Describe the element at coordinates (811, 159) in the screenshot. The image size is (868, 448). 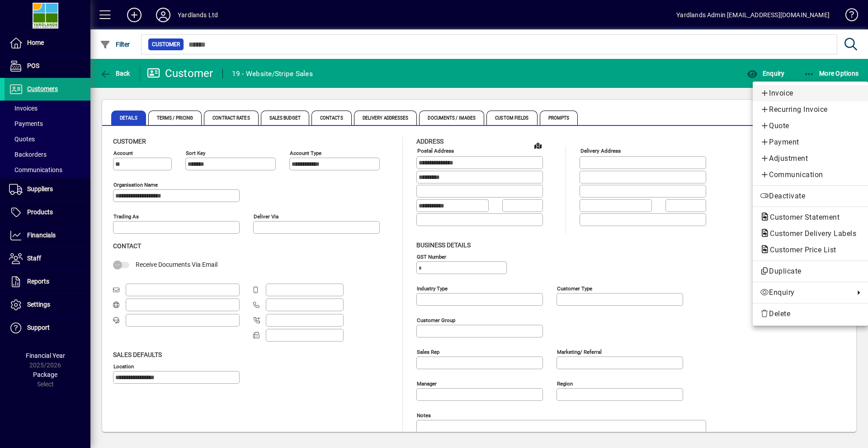
I see `span: Adjustment` at that location.